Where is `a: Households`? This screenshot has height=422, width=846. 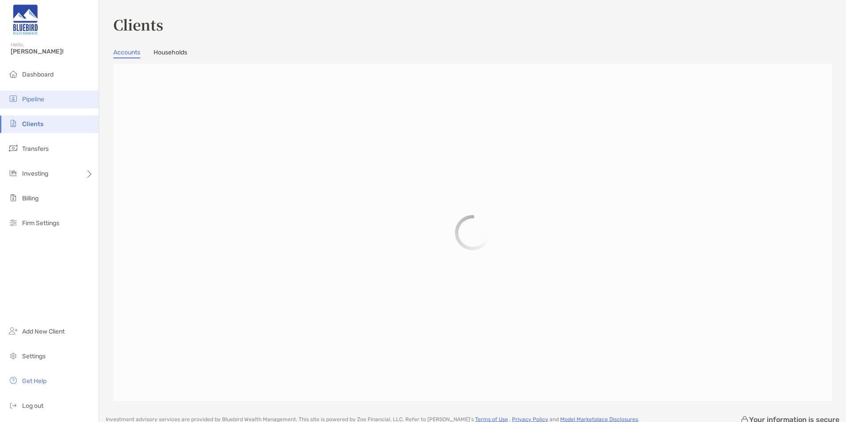 a: Households is located at coordinates (170, 54).